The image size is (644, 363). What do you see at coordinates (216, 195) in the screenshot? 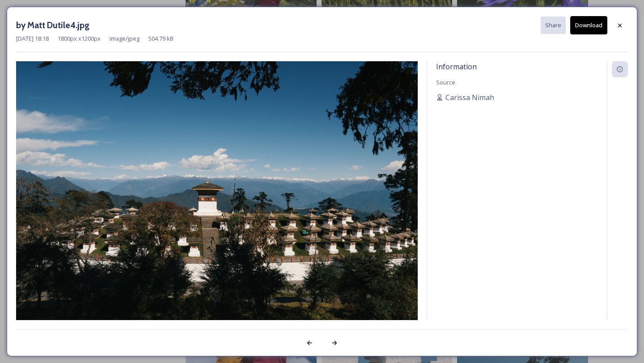
I see `img: by%20Matt%20Dutile4.jpg` at bounding box center [216, 195].